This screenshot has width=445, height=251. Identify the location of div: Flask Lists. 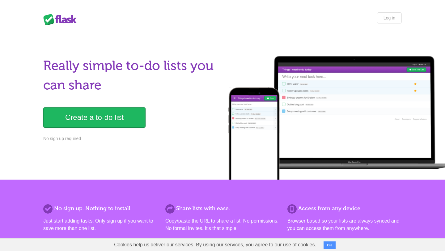
(62, 19).